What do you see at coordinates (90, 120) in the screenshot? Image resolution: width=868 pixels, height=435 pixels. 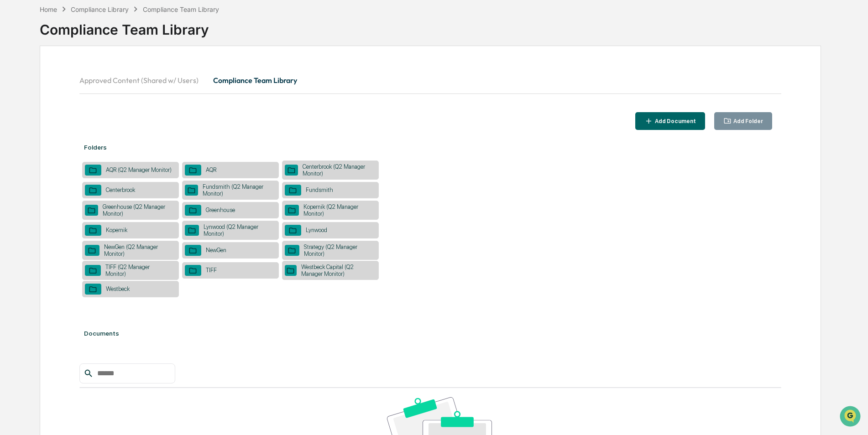 I see `a: 🗄️Attestations` at bounding box center [90, 120].